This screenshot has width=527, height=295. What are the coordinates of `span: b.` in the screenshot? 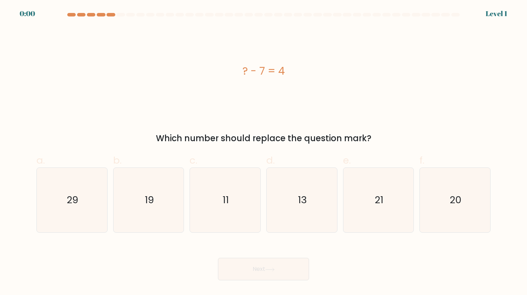 It's located at (117, 160).